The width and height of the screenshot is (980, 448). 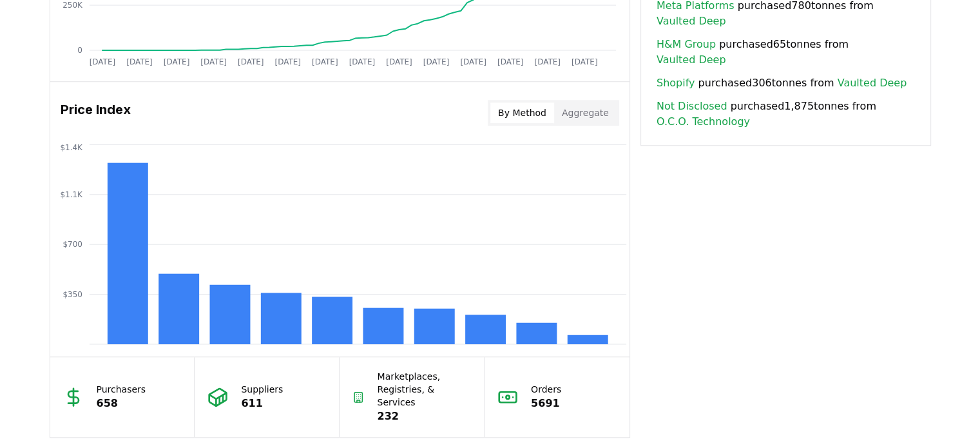 What do you see at coordinates (73, 5) in the screenshot?
I see `tspan: 250K` at bounding box center [73, 5].